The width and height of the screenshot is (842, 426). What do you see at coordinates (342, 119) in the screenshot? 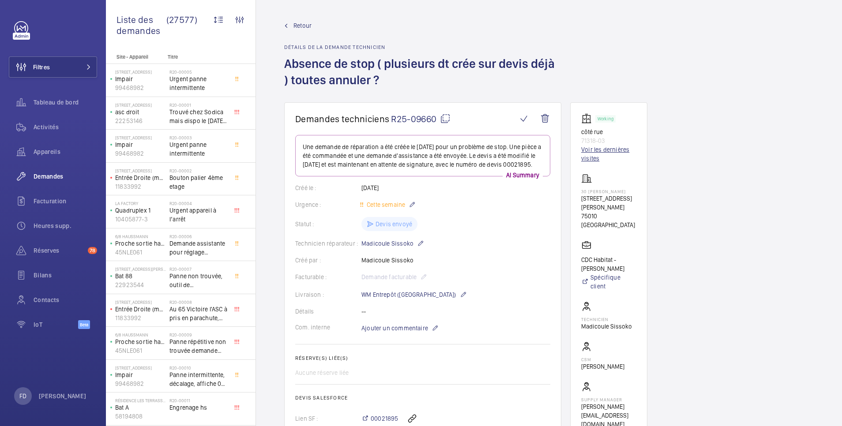
I see `span: Demandes techniciens` at bounding box center [342, 119].